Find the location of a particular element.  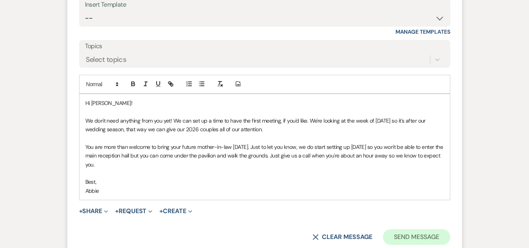

button: Send Message is located at coordinates (416, 237).